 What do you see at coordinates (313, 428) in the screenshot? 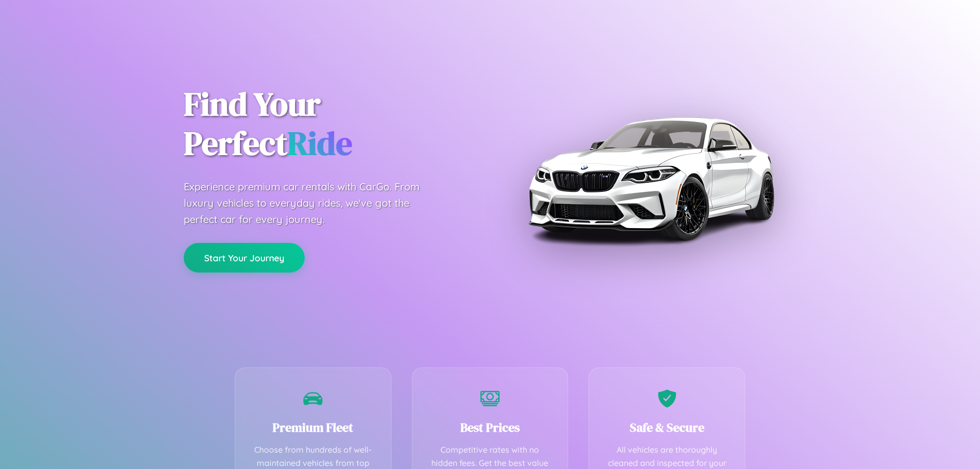
I see `h3: Premium Fleet` at bounding box center [313, 428].